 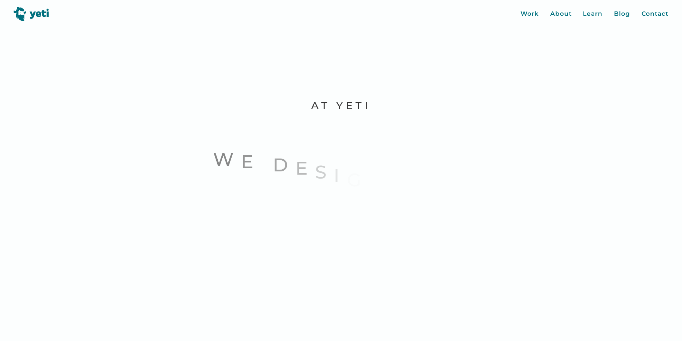 I want to click on a: About, so click(x=561, y=14).